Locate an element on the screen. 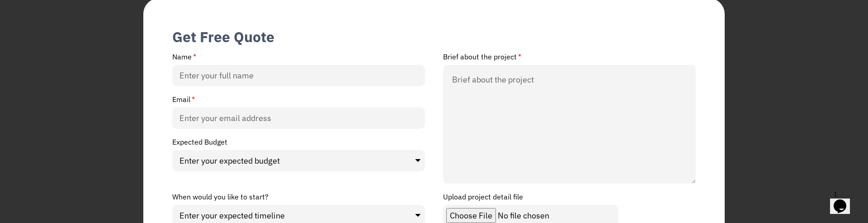  label: Name is located at coordinates (184, 59).